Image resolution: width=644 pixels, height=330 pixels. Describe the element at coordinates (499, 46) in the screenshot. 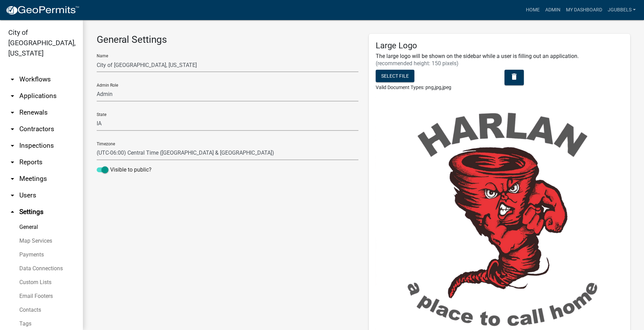

I see `h5: Large Logo` at that location.